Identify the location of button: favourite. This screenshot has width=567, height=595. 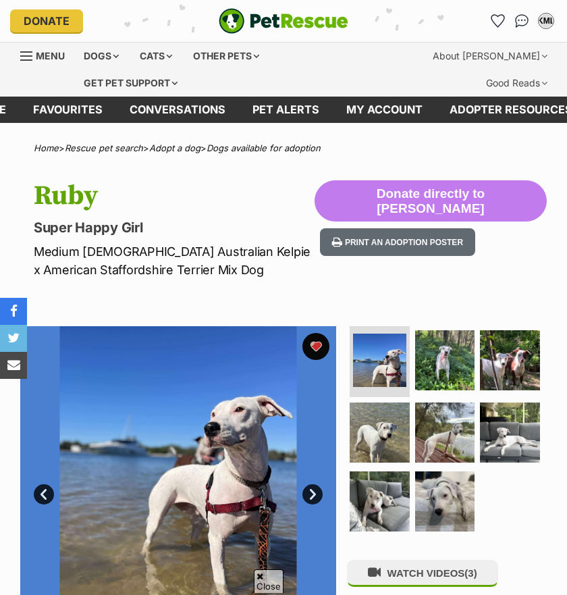
(316, 346).